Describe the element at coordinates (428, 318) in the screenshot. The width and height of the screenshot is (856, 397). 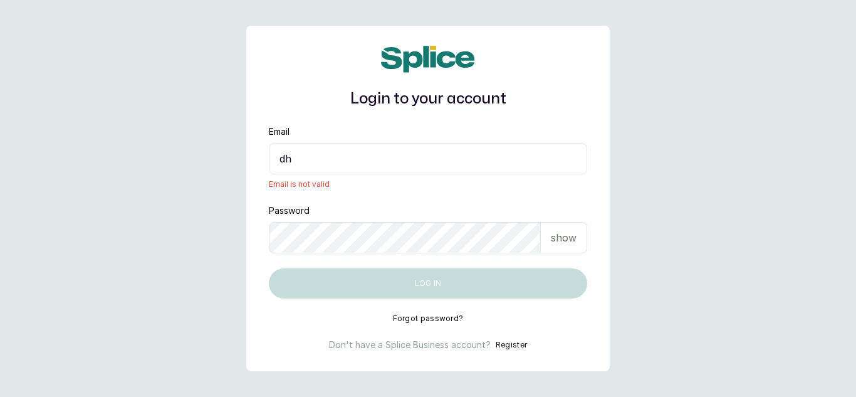
I see `button: Forgot password?` at that location.